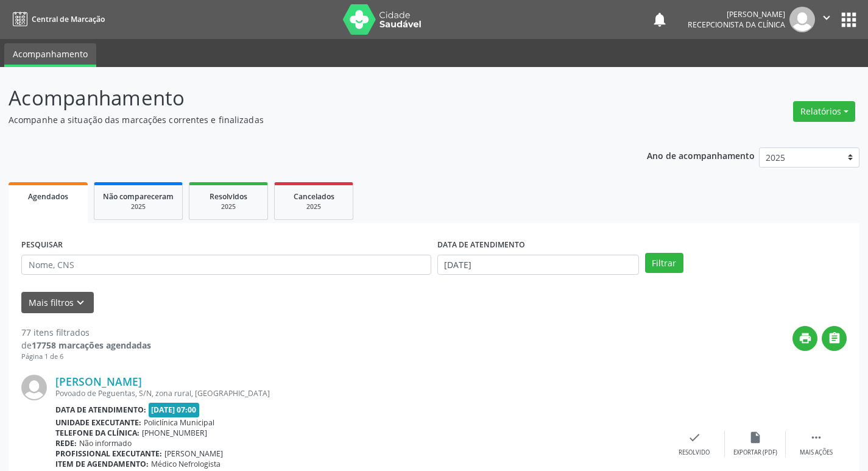 Image resolution: width=868 pixels, height=471 pixels. I want to click on div: Exportar (PDF), so click(756, 453).